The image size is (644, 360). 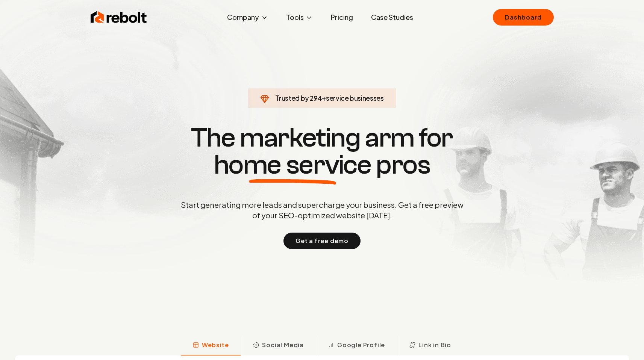 I want to click on button: Website, so click(x=211, y=346).